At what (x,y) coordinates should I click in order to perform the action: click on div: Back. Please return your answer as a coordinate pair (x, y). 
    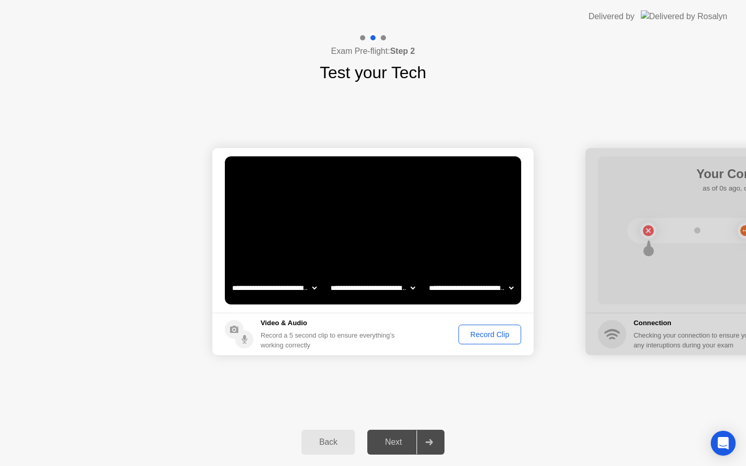
    Looking at the image, I should click on (328, 442).